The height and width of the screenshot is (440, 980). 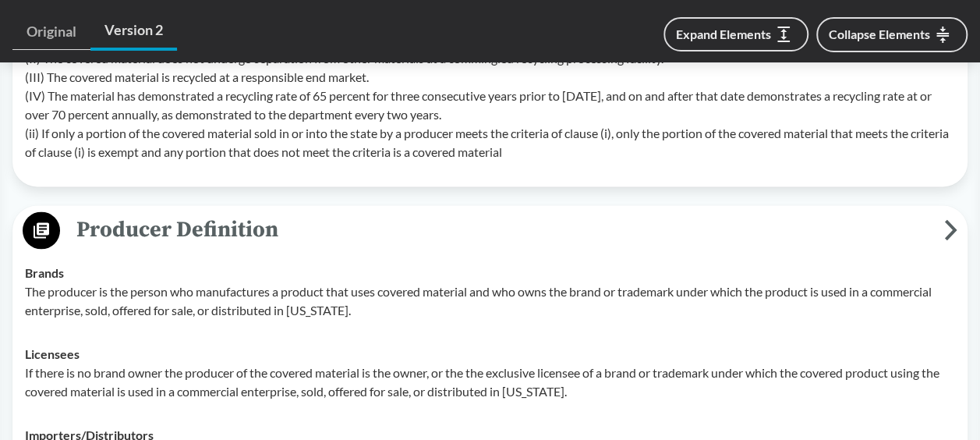 I want to click on button: Collapse Elements, so click(x=892, y=34).